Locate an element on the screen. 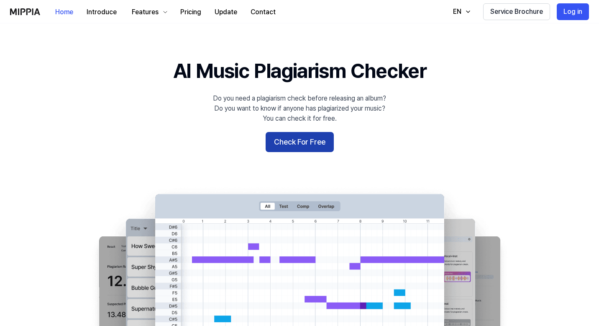 Image resolution: width=599 pixels, height=326 pixels. a: Service Brochure is located at coordinates (517, 12).